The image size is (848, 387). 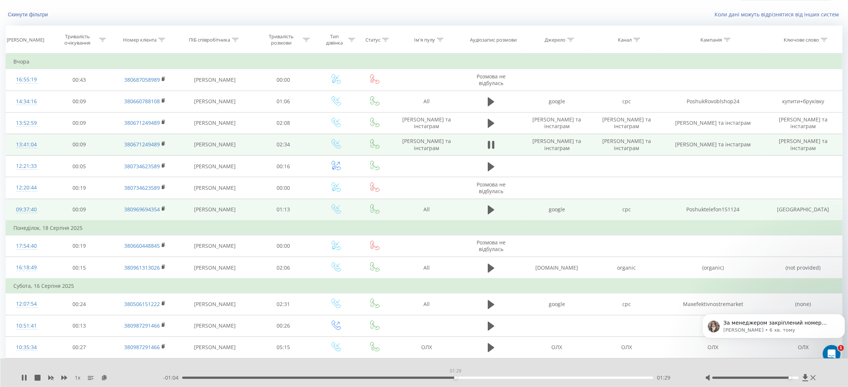 I want to click on td: 00:26, so click(x=283, y=326).